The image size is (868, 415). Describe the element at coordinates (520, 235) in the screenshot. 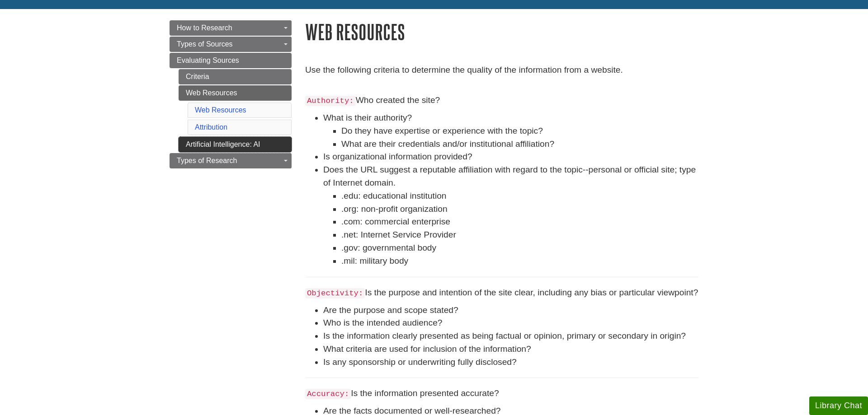

I see `li: .net: Internet Service Provider` at that location.